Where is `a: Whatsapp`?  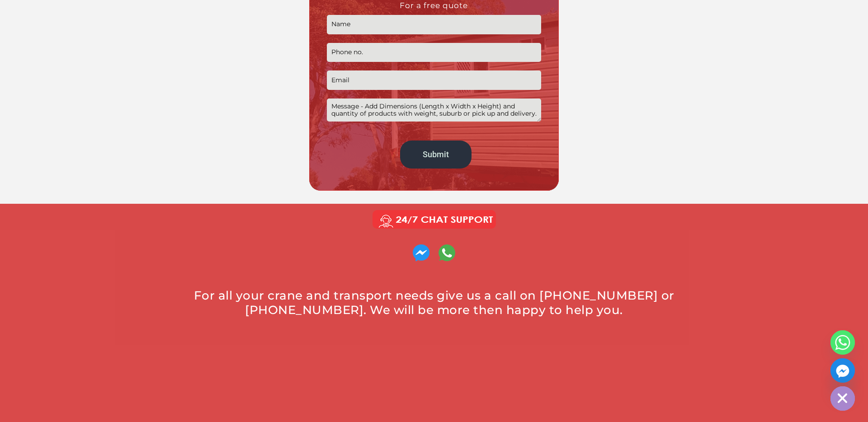 a: Whatsapp is located at coordinates (843, 343).